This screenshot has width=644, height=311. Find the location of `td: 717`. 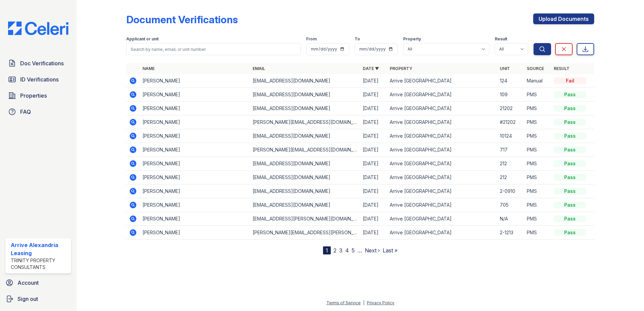

td: 717 is located at coordinates (510, 150).